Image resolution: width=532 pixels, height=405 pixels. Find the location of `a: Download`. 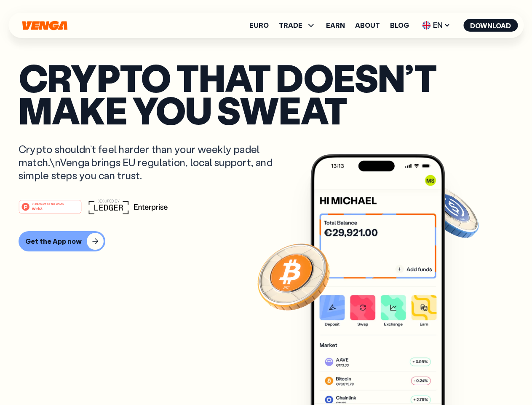

a: Download is located at coordinates (491, 25).